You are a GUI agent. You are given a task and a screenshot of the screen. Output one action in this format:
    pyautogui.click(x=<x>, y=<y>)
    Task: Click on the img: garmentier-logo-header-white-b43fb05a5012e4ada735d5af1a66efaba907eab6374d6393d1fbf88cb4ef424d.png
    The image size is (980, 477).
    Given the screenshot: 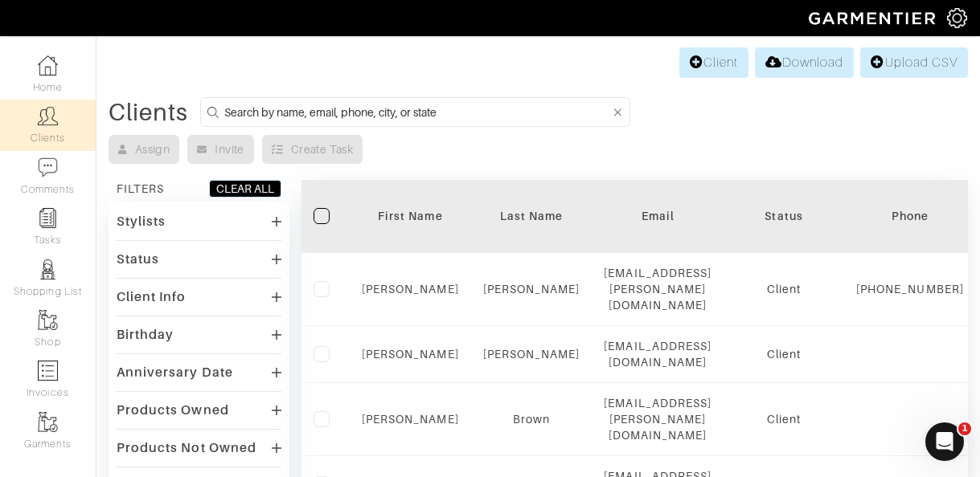 What is the action you would take?
    pyautogui.click(x=874, y=17)
    